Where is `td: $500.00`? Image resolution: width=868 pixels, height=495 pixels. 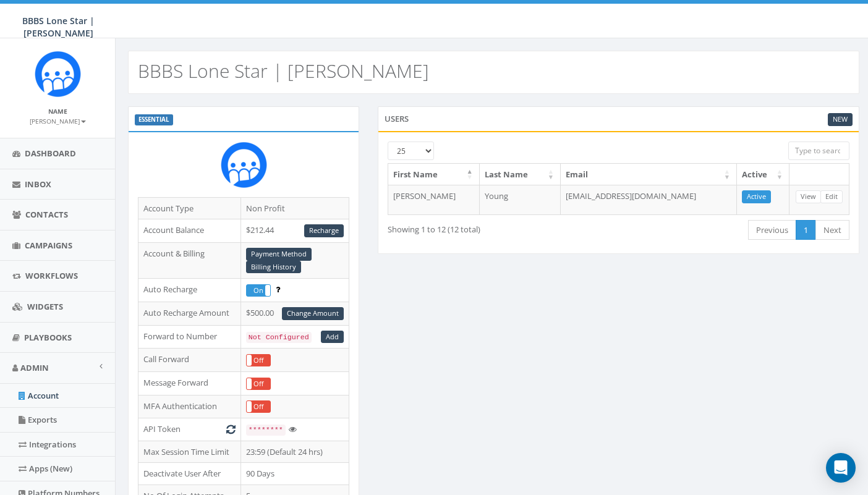 td: $500.00 is located at coordinates (295, 313).